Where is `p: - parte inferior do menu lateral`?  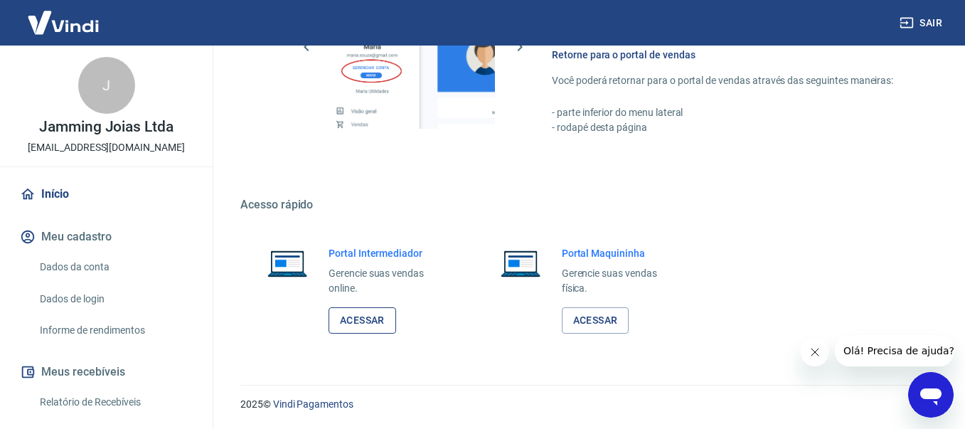
p: - parte inferior do menu lateral is located at coordinates (724, 112).